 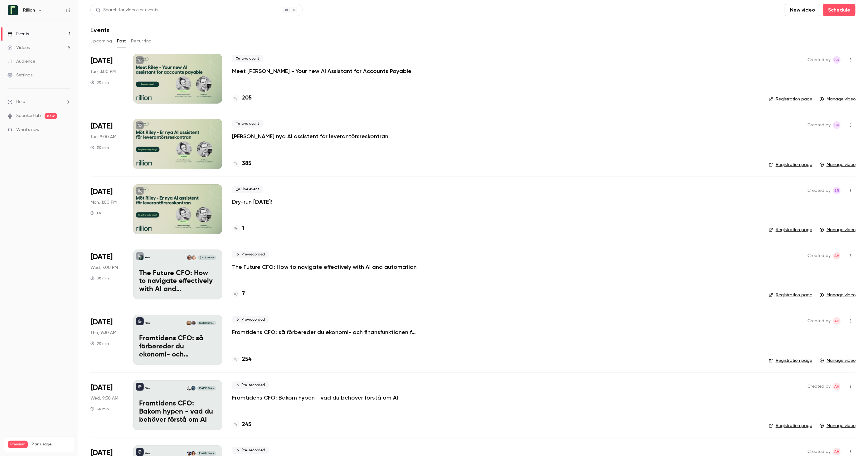 What do you see at coordinates (39, 102) in the screenshot?
I see `li: help-dropdown-opener` at bounding box center [39, 102].